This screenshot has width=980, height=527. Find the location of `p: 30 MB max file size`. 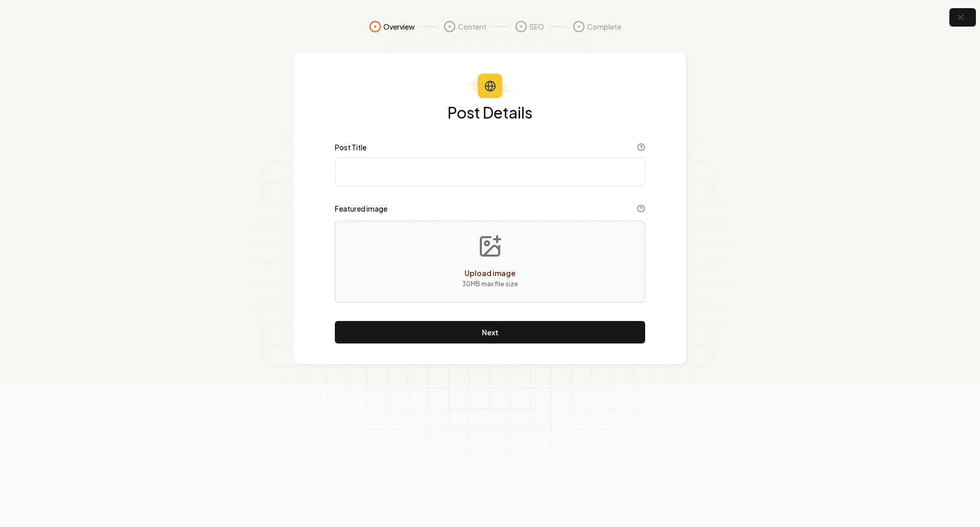

p: 30 MB max file size is located at coordinates (490, 284).